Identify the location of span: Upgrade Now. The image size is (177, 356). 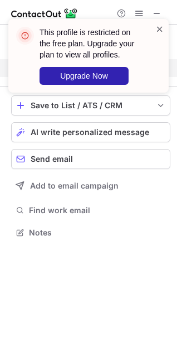
(84, 76).